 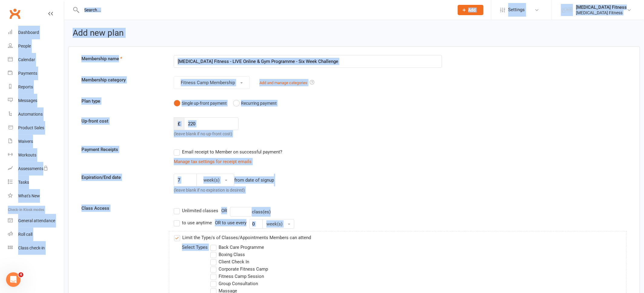 I want to click on button: Single up-front payment, so click(x=200, y=103).